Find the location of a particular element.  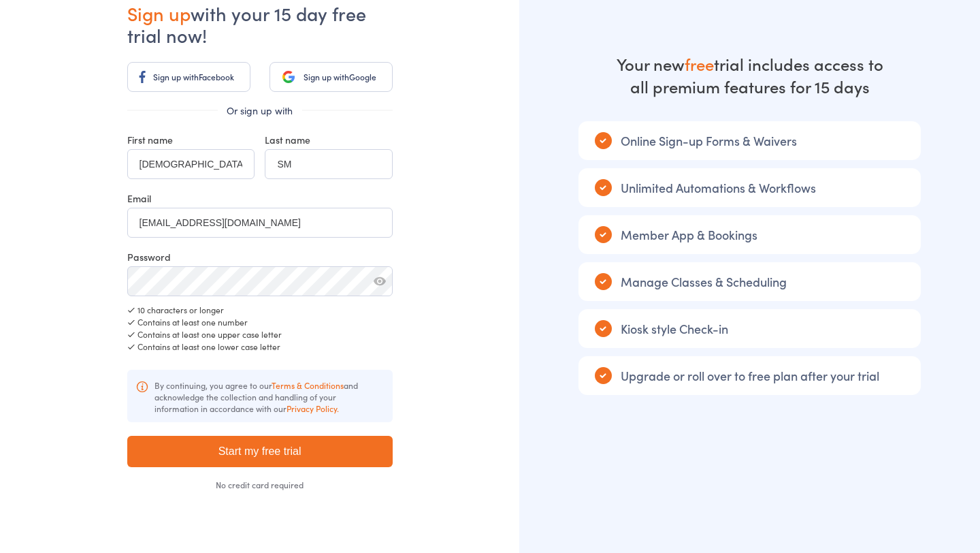

input: Last name is located at coordinates (328, 164).